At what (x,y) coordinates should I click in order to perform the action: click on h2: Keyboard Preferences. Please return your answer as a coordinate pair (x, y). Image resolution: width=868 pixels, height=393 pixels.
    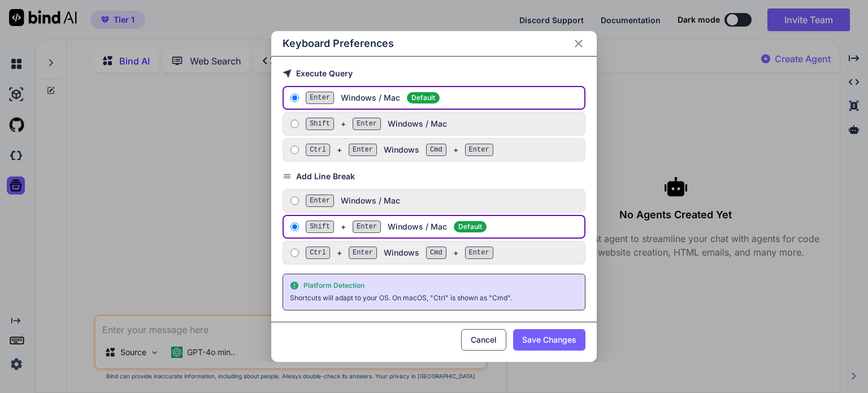
    Looking at the image, I should click on (338, 44).